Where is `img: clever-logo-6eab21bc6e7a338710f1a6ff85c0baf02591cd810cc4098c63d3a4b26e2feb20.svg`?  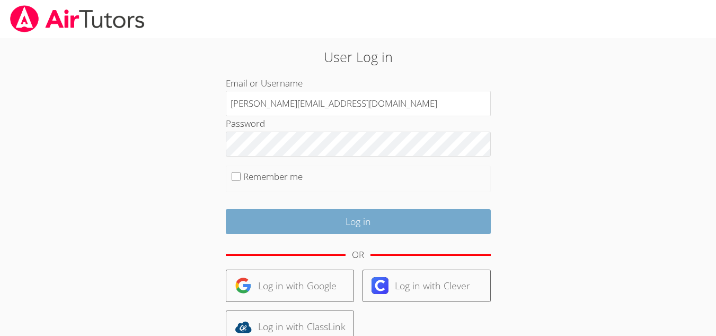 img: clever-logo-6eab21bc6e7a338710f1a6ff85c0baf02591cd810cc4098c63d3a4b26e2feb20.svg is located at coordinates (380, 285).